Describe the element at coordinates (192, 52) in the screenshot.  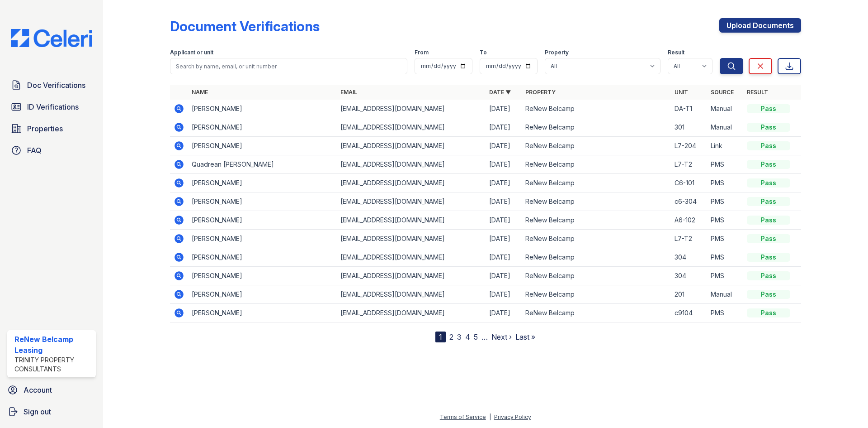
I see `label: Applicant or unit` at that location.